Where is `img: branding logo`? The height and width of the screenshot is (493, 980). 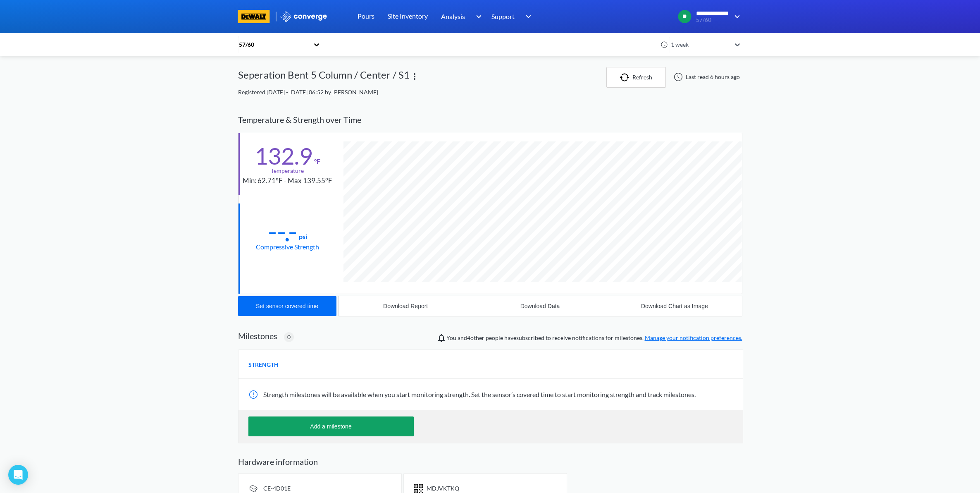 img: branding logo is located at coordinates (254, 17).